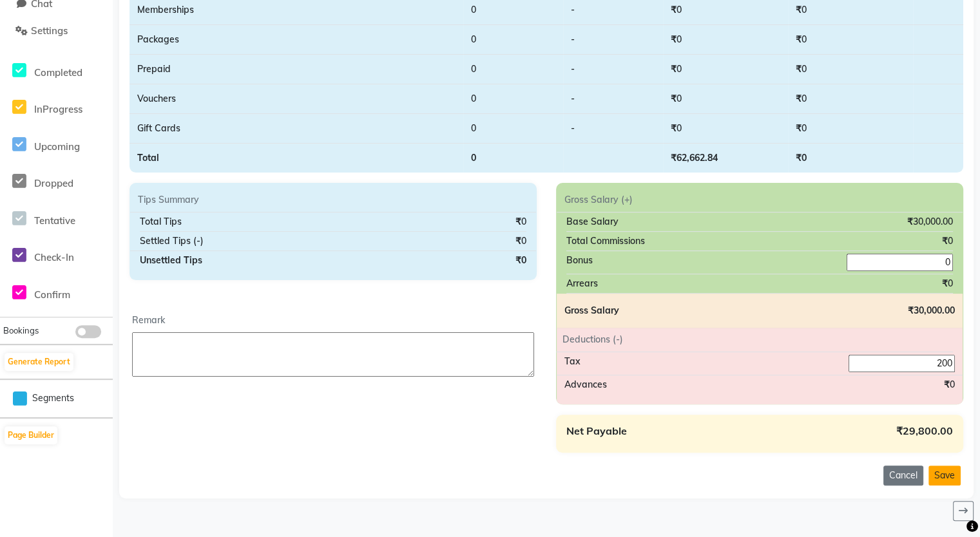  I want to click on span: Confirm, so click(52, 294).